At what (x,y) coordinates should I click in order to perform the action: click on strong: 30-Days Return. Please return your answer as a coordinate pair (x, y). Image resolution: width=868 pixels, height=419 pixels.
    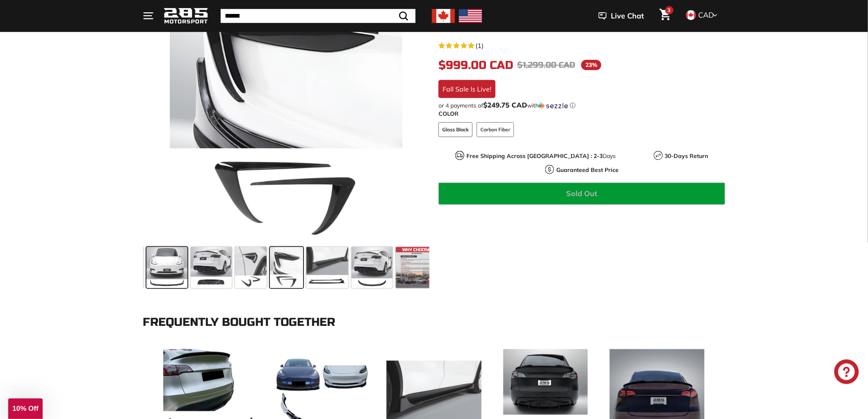
    Looking at the image, I should click on (687, 156).